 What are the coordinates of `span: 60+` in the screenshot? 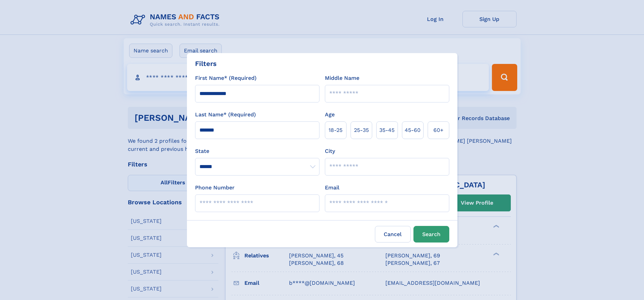 It's located at (439, 130).